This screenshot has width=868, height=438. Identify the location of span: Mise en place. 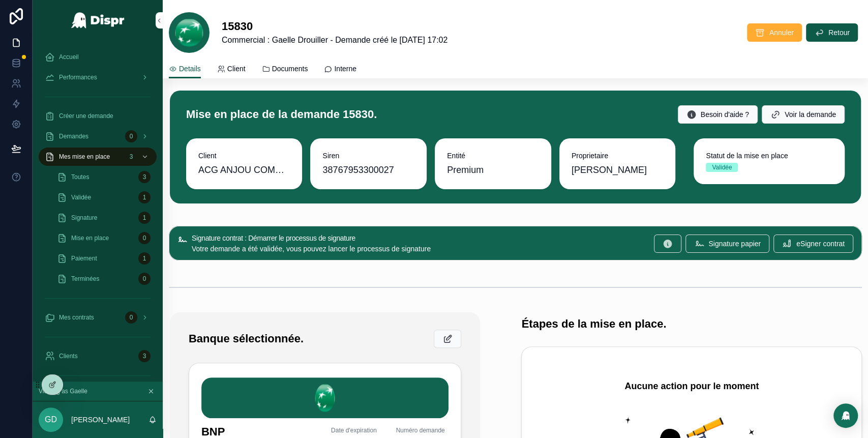
(90, 238).